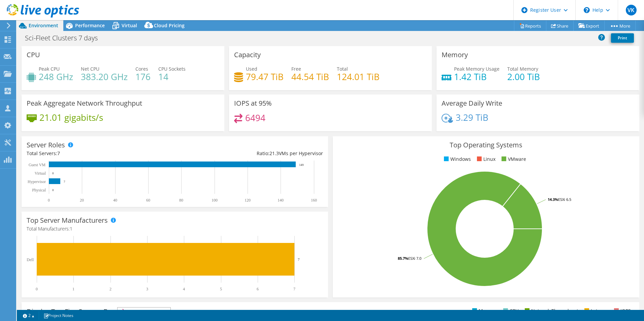 Image resolution: width=644 pixels, height=321 pixels. Describe the element at coordinates (619, 25) in the screenshot. I see `a: More` at that location.